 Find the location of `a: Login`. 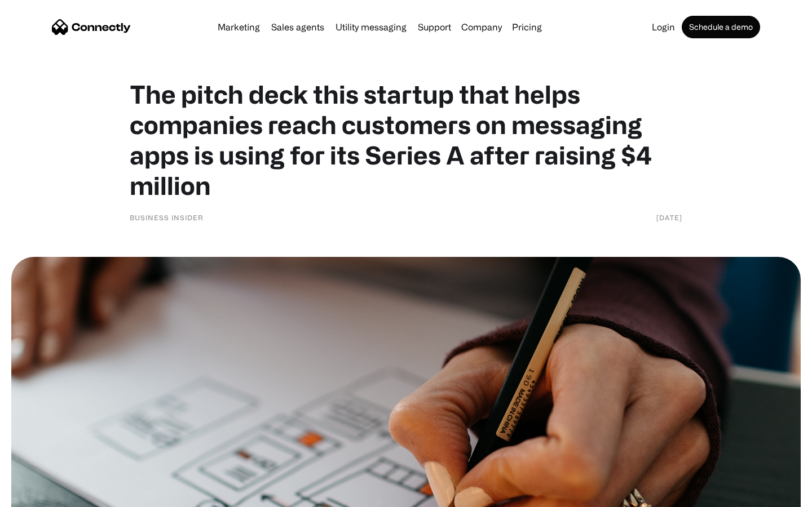

a: Login is located at coordinates (663, 27).